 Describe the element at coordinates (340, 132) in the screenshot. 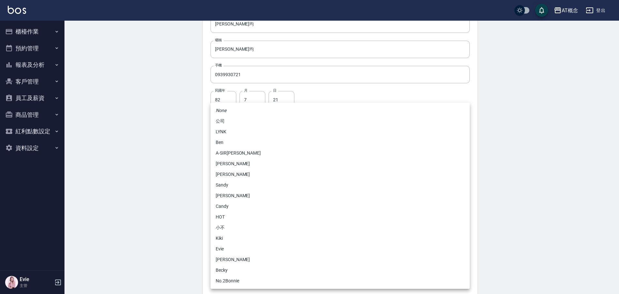

I see `li: LYNK` at that location.